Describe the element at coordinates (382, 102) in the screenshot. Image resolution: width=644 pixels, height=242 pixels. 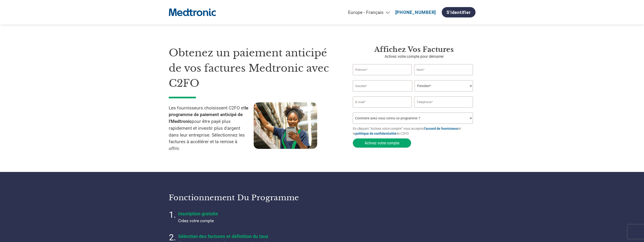
I see `input: Invalid Email format` at that location.